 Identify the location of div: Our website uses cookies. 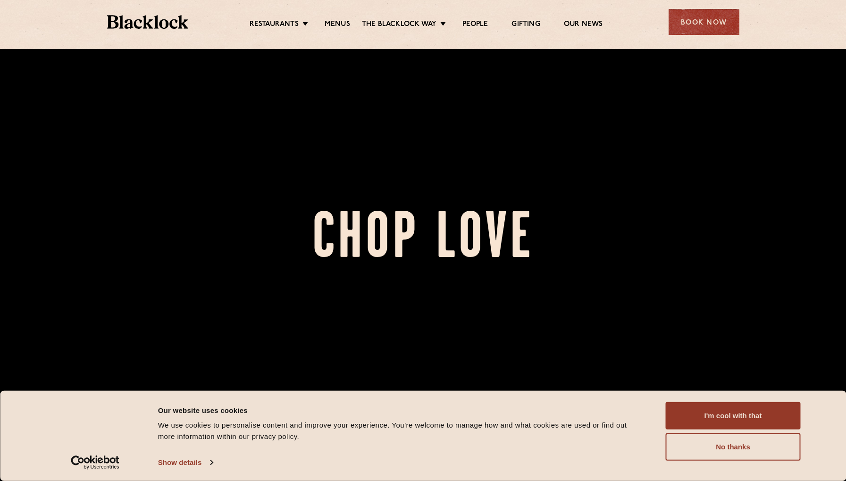
(401, 410).